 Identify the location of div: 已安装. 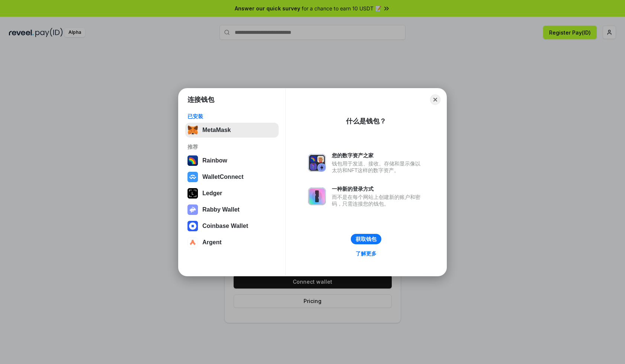
(232, 116).